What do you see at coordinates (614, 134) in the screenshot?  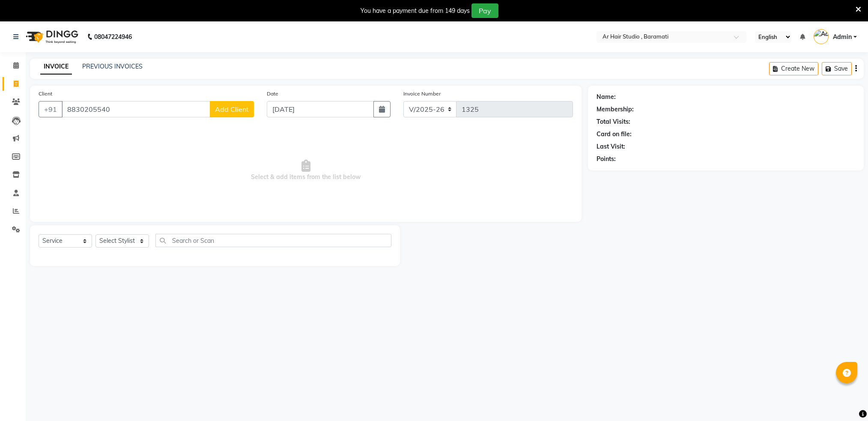 I see `div: Card on file:` at bounding box center [614, 134].